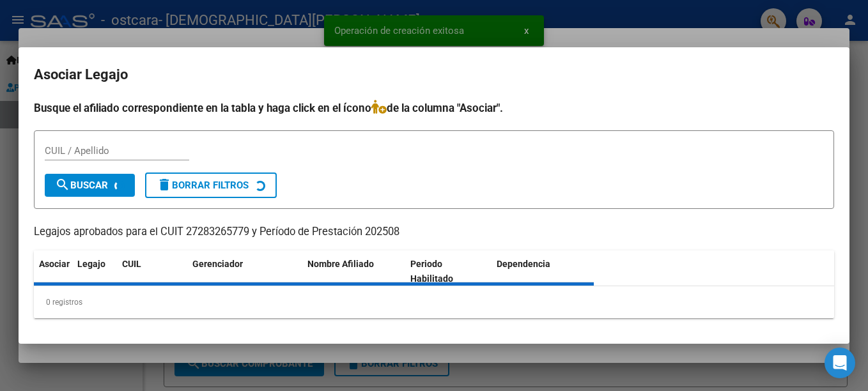 The width and height of the screenshot is (868, 391). Describe the element at coordinates (95, 272) in the screenshot. I see `datatable-header-cell: Legajo` at that location.